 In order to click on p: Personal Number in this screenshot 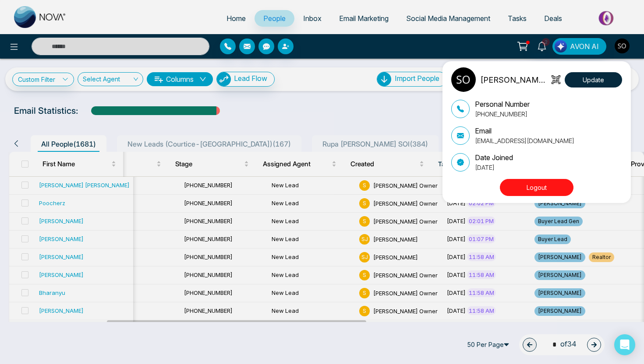, I will do `click(502, 104)`.